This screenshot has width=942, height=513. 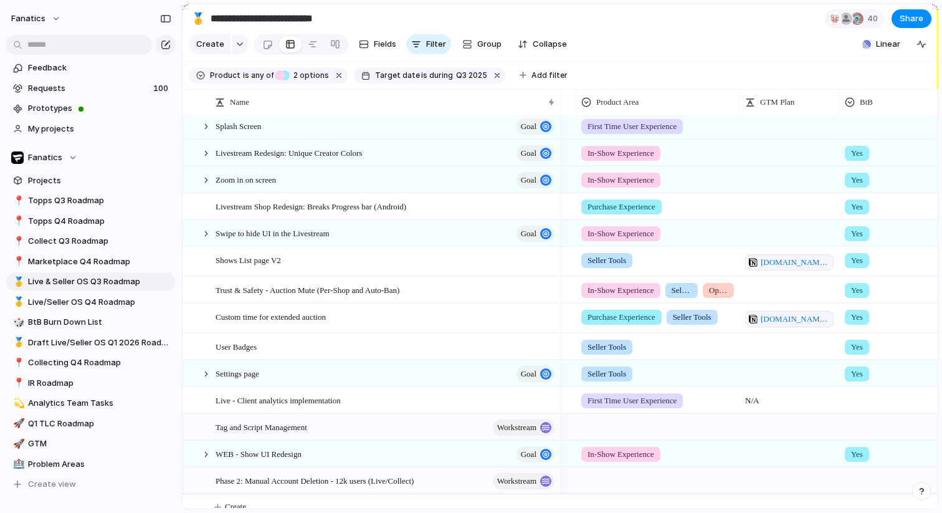 What do you see at coordinates (295, 75) in the screenshot?
I see `span: 2` at bounding box center [295, 75].